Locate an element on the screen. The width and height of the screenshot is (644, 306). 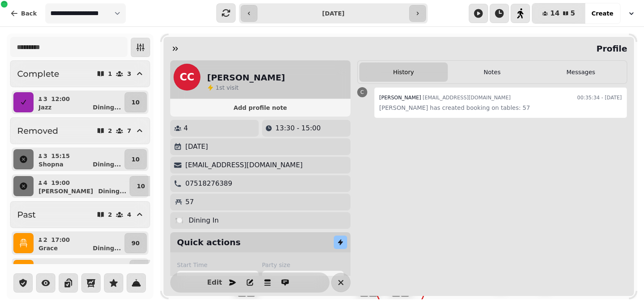
span: Add profile note is located at coordinates (260, 108).